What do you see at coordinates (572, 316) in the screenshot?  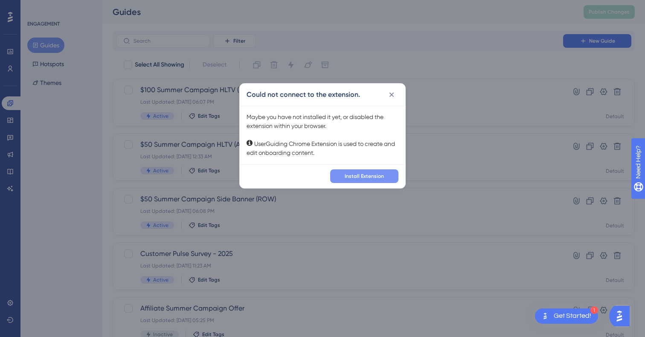 I see `div: Get Started!` at bounding box center [572, 316].